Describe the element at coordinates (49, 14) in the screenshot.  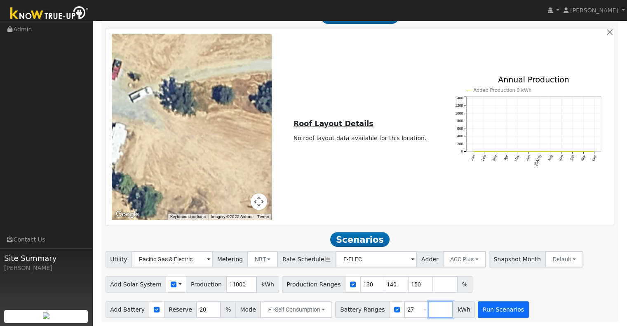
I see `img: Know True-Up` at that location.